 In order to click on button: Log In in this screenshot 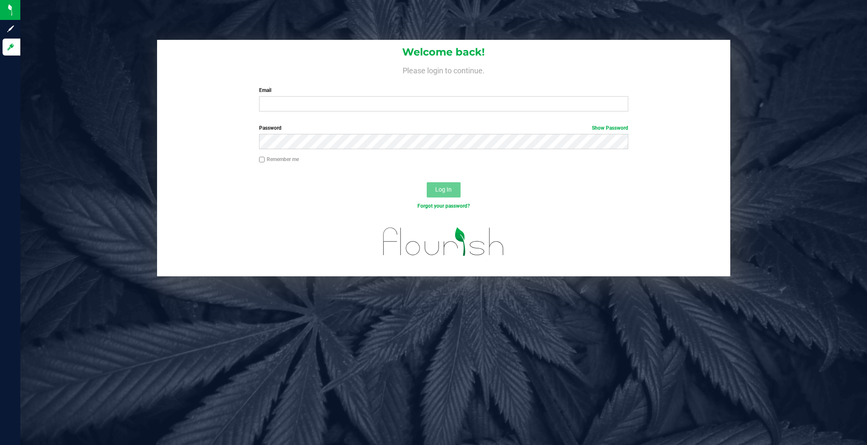, I will do `click(444, 190)`.